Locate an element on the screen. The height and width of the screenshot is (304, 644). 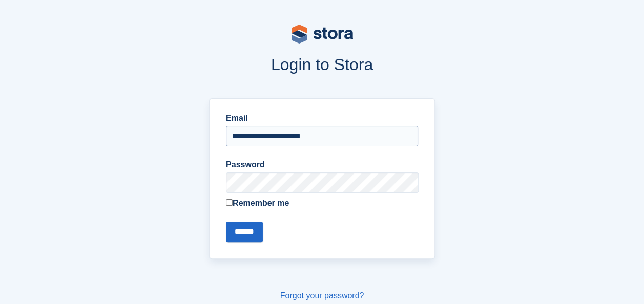
input: Remember me is located at coordinates (229, 202).